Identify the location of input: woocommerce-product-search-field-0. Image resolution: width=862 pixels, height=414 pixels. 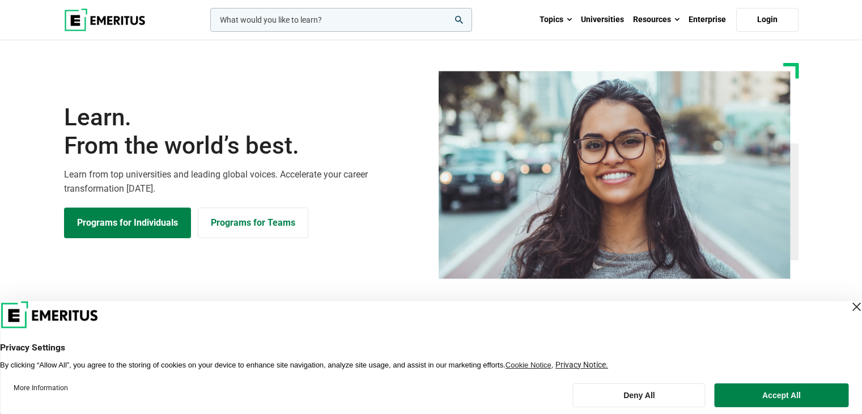
(341, 20).